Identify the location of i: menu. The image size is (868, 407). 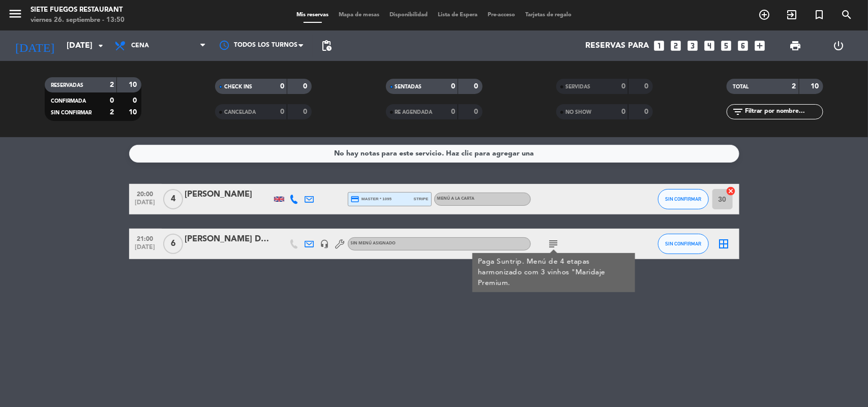
(16, 14).